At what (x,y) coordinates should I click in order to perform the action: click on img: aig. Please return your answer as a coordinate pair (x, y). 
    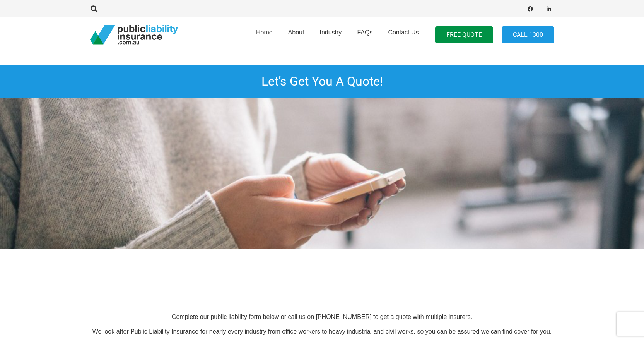
    Looking at the image, I should click on (353, 269).